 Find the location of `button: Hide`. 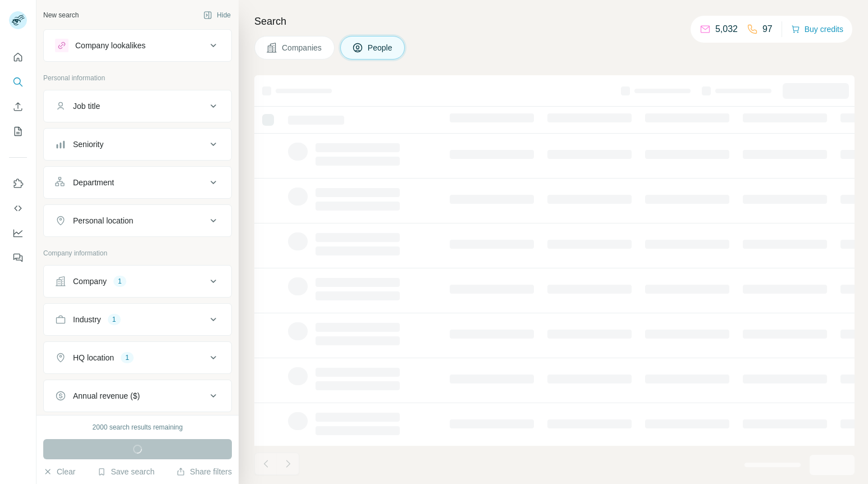

button: Hide is located at coordinates (217, 15).